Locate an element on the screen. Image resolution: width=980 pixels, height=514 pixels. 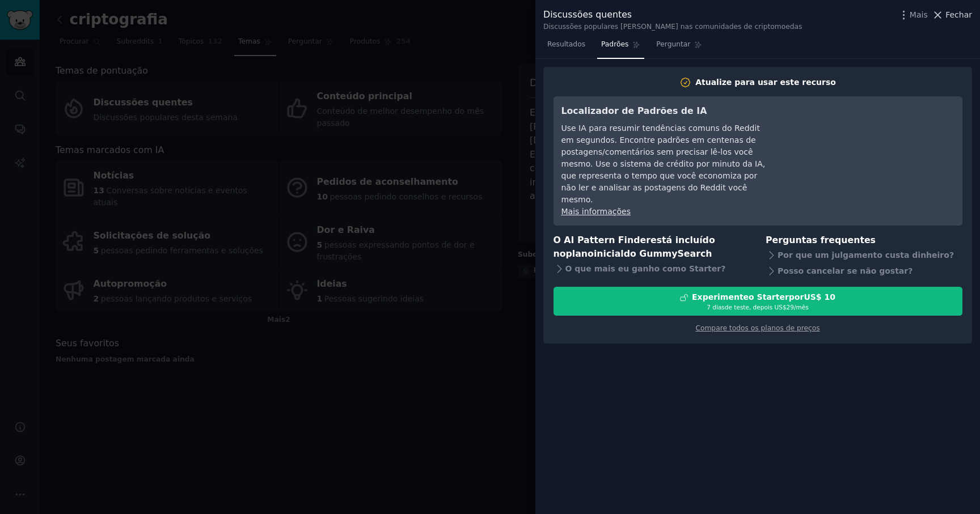
font: Padrões is located at coordinates (614, 44).